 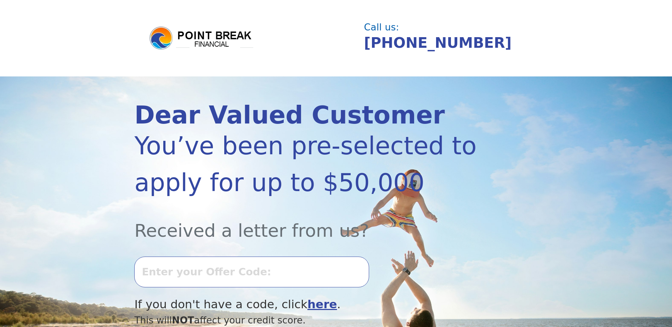 I want to click on a: here, so click(x=322, y=304).